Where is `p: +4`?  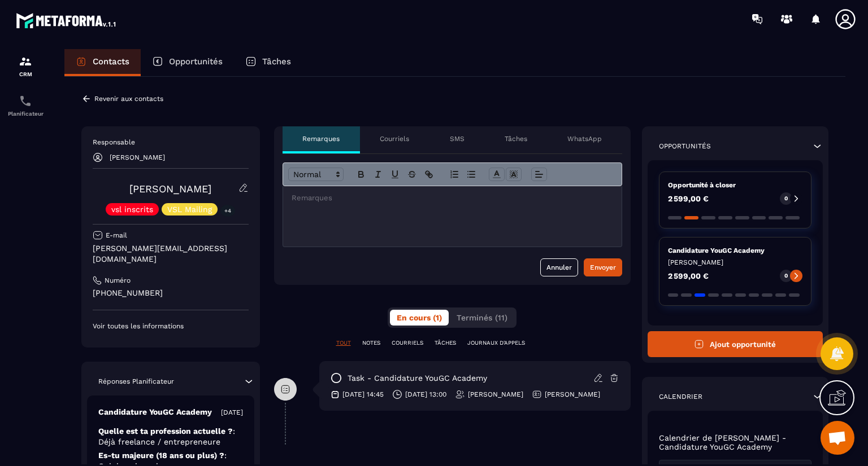 p: +4 is located at coordinates (228, 210).